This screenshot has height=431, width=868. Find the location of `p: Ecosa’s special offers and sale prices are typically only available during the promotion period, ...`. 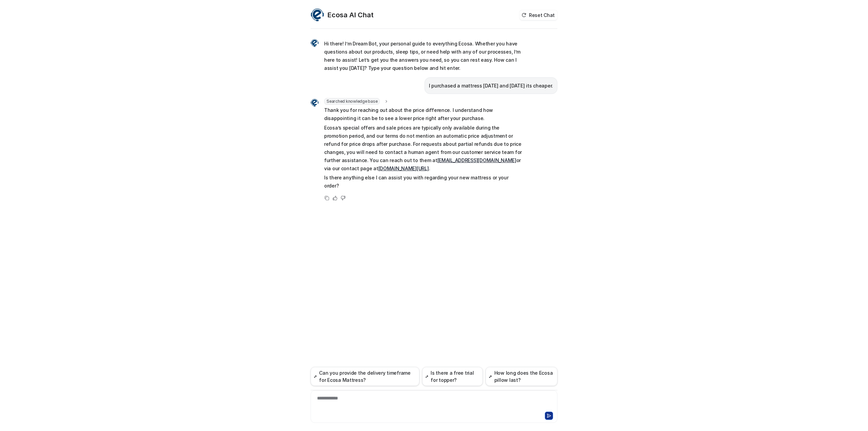

p: Ecosa’s special offers and sale prices are typically only available during the promotion period, ... is located at coordinates (423, 148).